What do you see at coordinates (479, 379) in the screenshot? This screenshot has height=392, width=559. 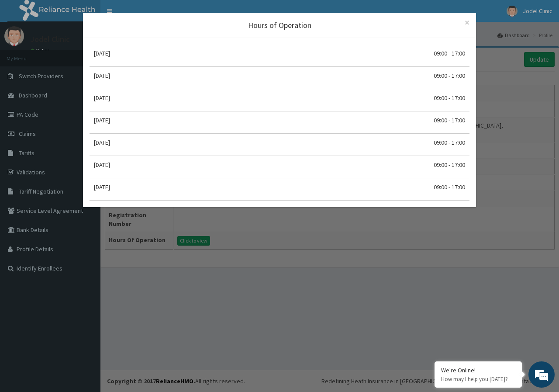 I see `p: How may I help you today?` at bounding box center [479, 379].